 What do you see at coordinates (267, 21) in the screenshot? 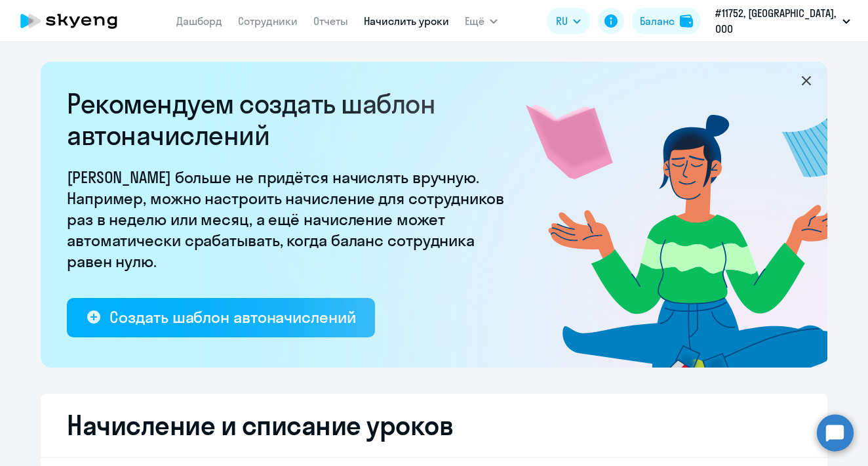
I see `a: Сотрудники` at bounding box center [267, 21].